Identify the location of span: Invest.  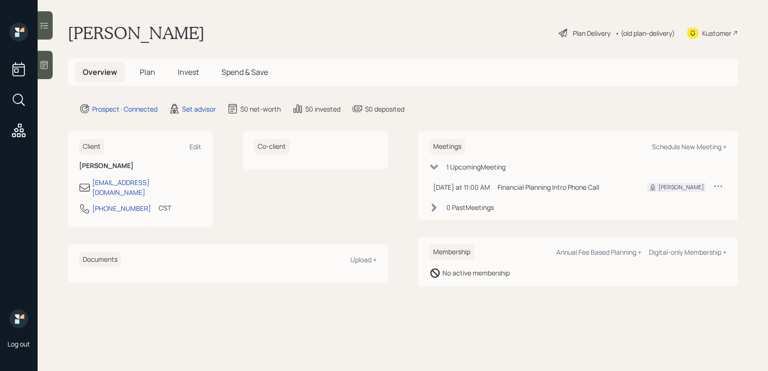
(188, 72).